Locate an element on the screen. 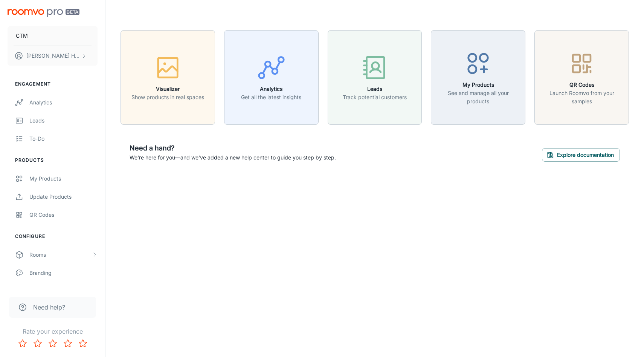  h6: QR Codes is located at coordinates (582, 85).